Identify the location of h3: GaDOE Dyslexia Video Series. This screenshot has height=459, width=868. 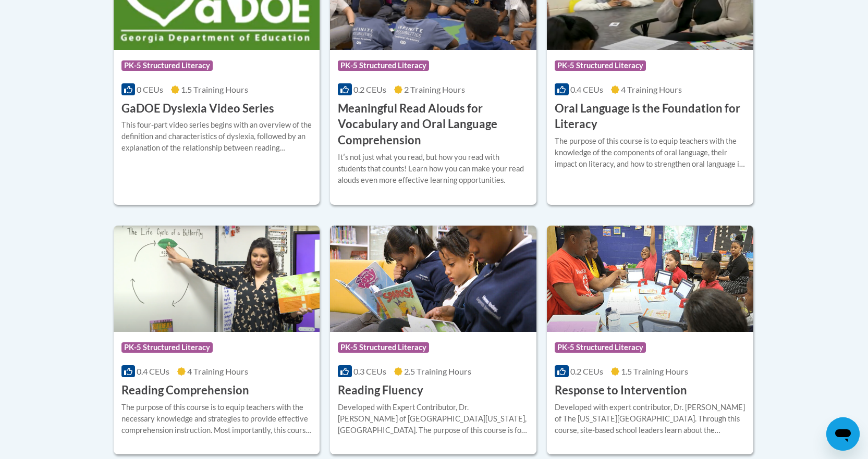
(197, 108).